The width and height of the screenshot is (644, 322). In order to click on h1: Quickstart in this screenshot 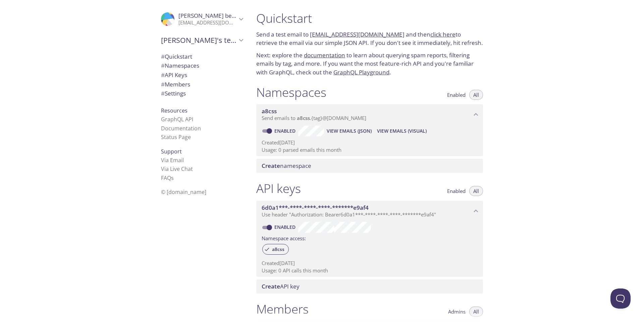, I will do `click(370, 18)`.